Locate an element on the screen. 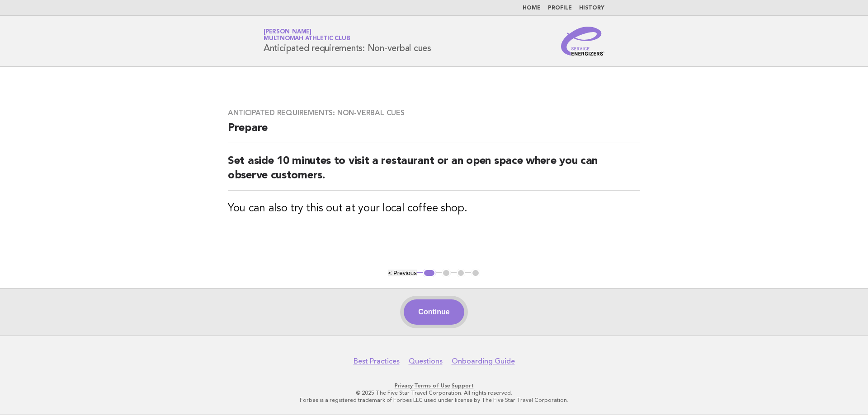 The image size is (868, 415). a: History is located at coordinates (592, 8).